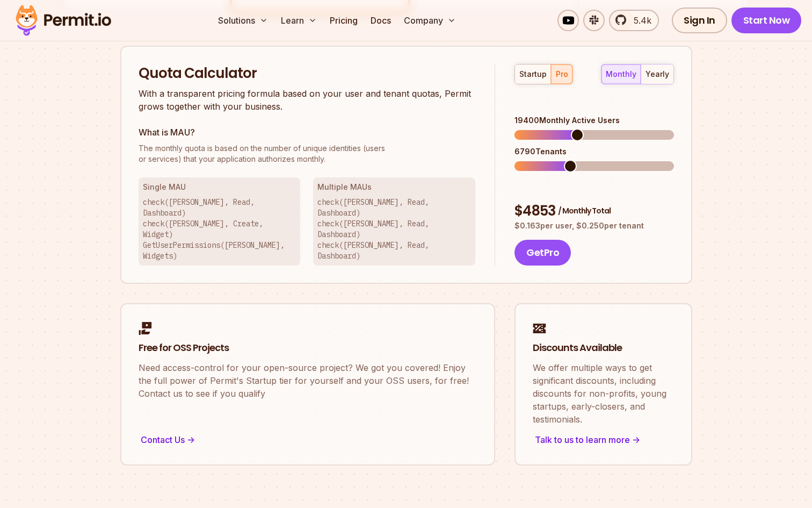 The width and height of the screenshot is (812, 508). Describe the element at coordinates (603, 348) in the screenshot. I see `h2: Discounts Available` at that location.